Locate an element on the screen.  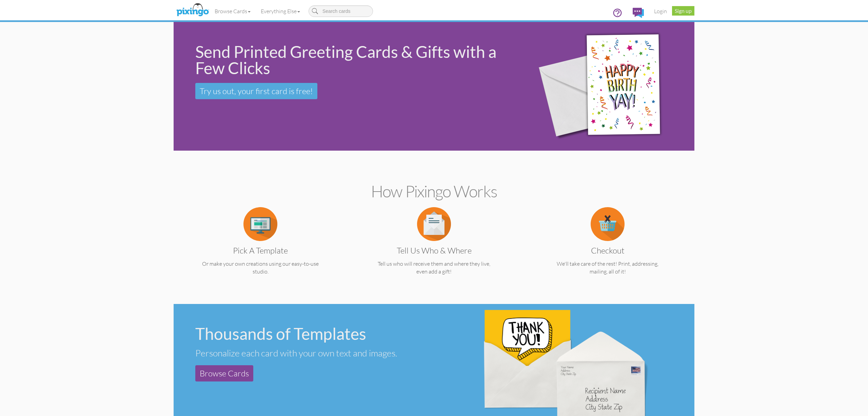
h2: How Pixingo works is located at coordinates (434, 191).